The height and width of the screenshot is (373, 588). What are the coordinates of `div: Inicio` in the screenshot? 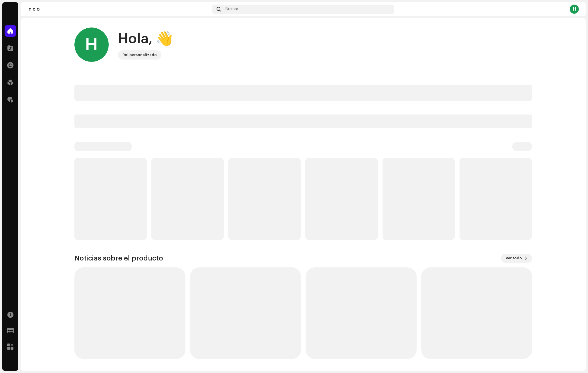 It's located at (119, 9).